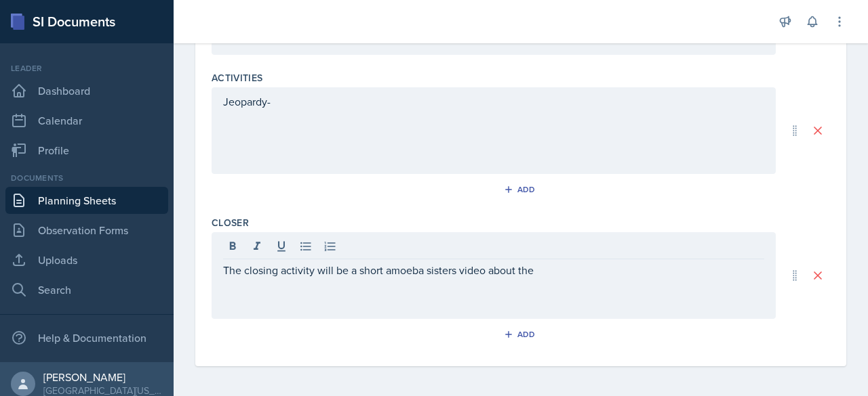  What do you see at coordinates (493, 270) in the screenshot?
I see `p: The closing activity will be a short amoeba sisters video about the` at bounding box center [493, 270].